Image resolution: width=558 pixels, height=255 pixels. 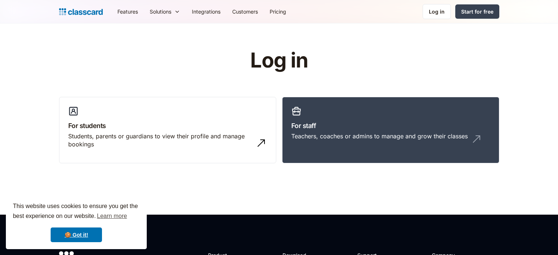 I want to click on a: Features, so click(x=128, y=11).